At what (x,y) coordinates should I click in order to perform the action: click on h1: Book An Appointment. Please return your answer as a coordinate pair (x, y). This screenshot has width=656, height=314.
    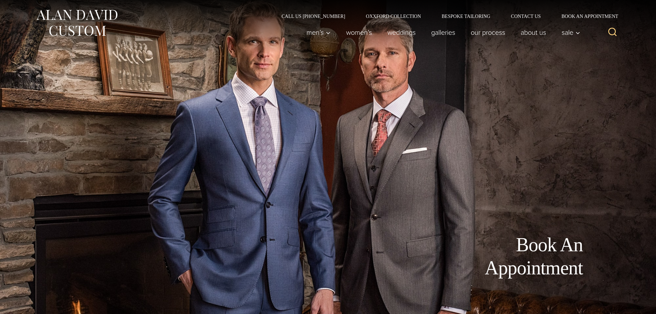
    Looking at the image, I should click on (506, 256).